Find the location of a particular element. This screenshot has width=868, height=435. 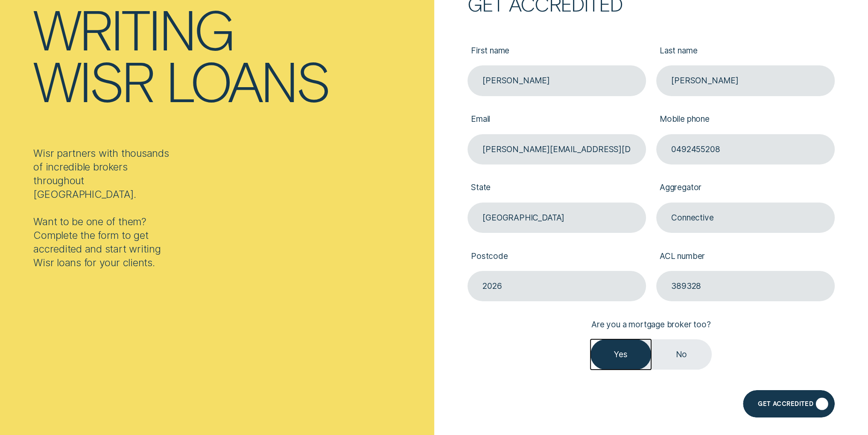

label: Yes is located at coordinates (621, 354).